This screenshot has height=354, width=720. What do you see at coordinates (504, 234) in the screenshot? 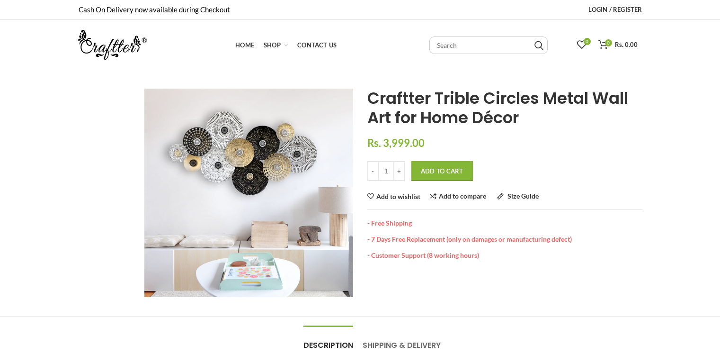
I see `div: - Free Shipping - 7 Days Free Replacement (only on damages or manufacturing defect) - Customer Su...` at bounding box center [504, 234].